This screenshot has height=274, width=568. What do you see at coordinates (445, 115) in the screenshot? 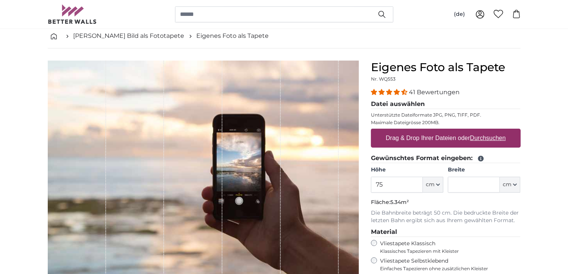
I see `p: Unterstützte Dateiformate JPG, PNG, TIFF, PDF.` at bounding box center [445, 115].